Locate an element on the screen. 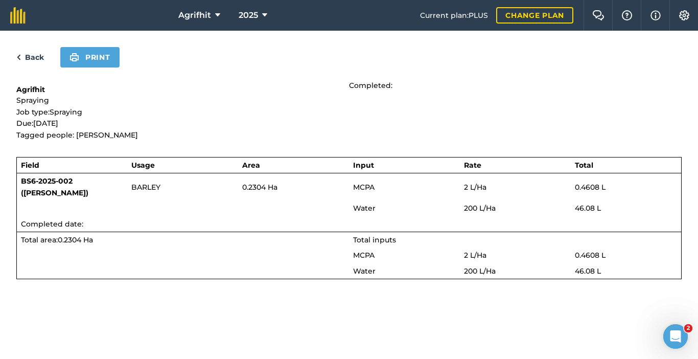 The width and height of the screenshot is (698, 359). p: Job type: Spraying is located at coordinates (183, 112).